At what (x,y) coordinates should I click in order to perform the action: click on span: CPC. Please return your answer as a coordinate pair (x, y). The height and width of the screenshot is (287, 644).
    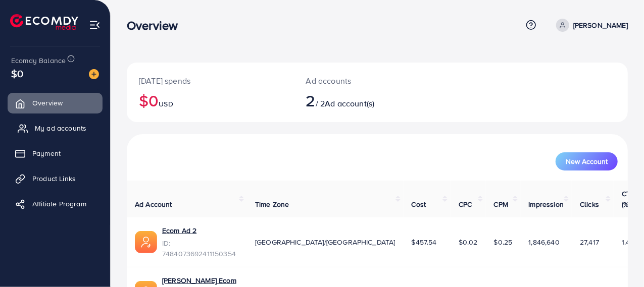
    Looking at the image, I should click on (465, 204).